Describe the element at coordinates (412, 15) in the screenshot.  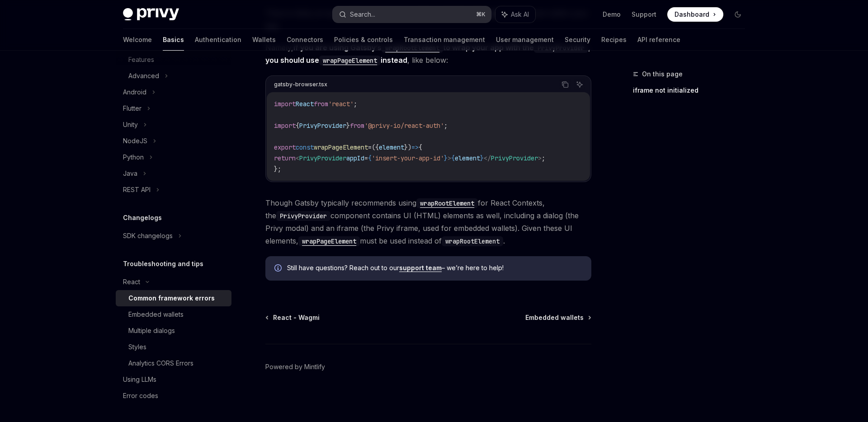
I see `button: Search...⌘K` at that location.